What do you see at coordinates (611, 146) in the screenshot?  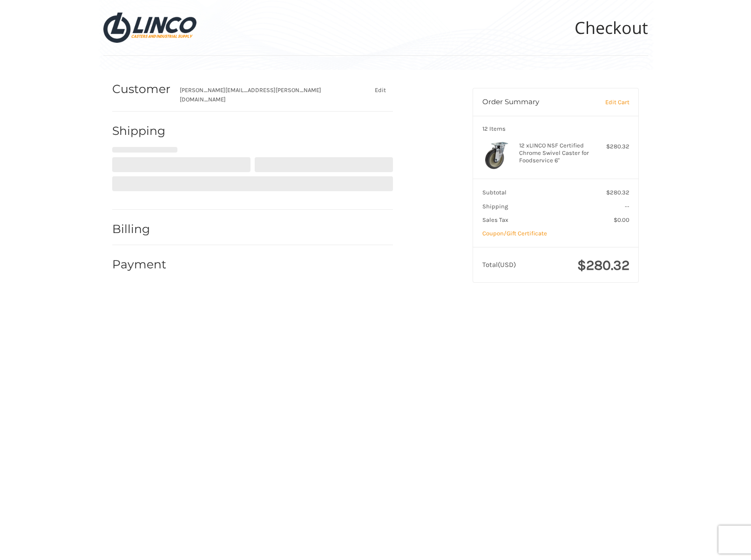 I see `div: $280.32` at bounding box center [611, 146].